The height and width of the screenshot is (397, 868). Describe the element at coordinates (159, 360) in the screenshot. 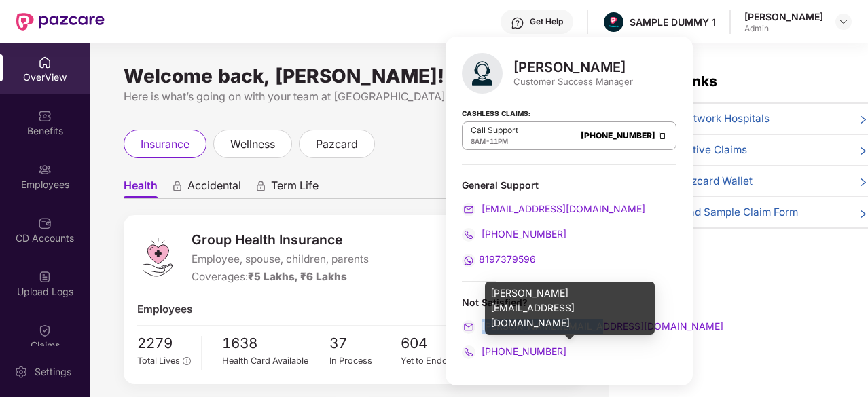

I see `span: Total Lives` at that location.